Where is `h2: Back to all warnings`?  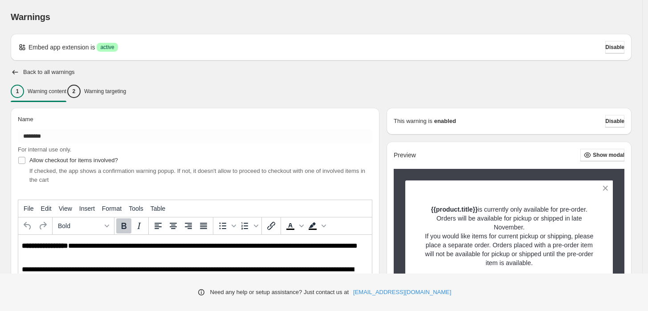
h2: Back to all warnings is located at coordinates (49, 72).